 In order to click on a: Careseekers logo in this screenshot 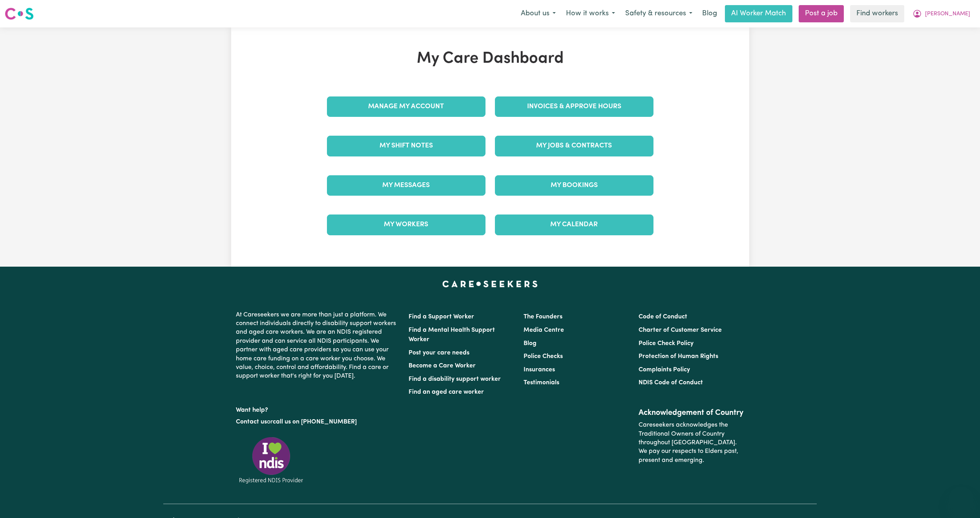, I will do `click(19, 14)`.